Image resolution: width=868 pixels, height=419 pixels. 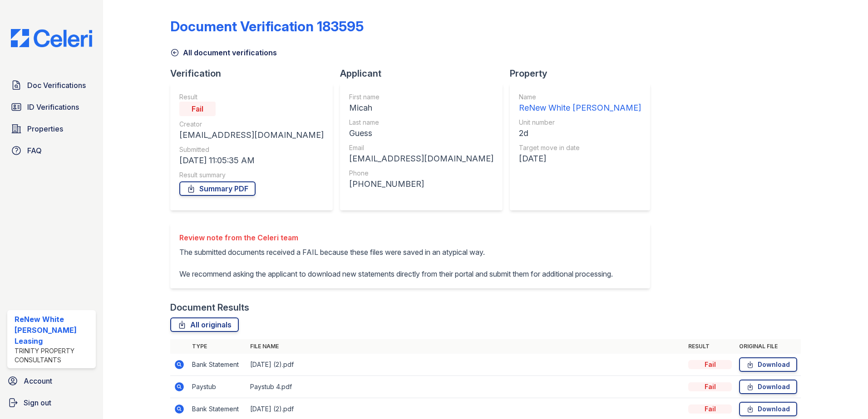 I want to click on div: Verification, so click(x=255, y=74).